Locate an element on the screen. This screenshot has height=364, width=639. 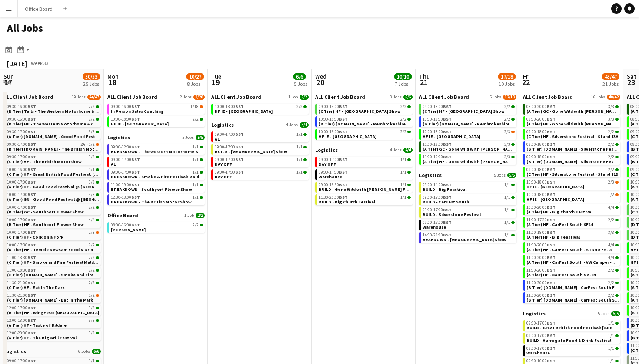
a: ALL Client Job Board2 Jobs3/20 is located at coordinates (156, 97).